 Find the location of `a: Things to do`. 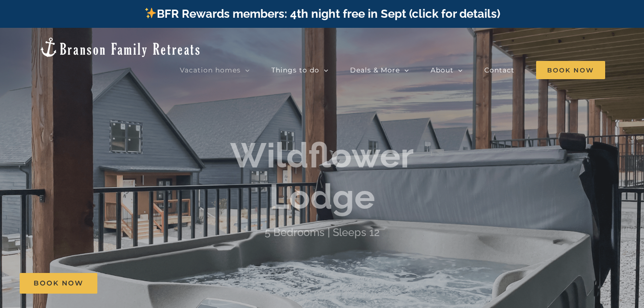

a: Things to do is located at coordinates (300, 70).